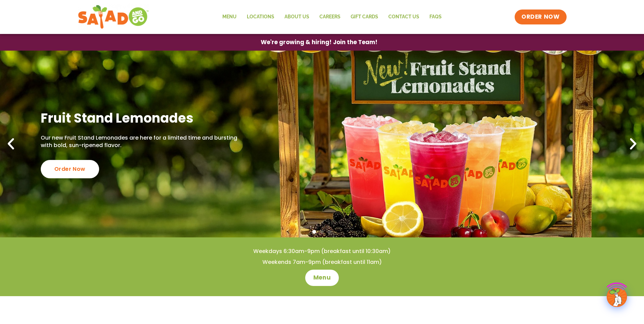  What do you see at coordinates (314, 232) in the screenshot?
I see `span: Go to slide 1` at bounding box center [314, 232].